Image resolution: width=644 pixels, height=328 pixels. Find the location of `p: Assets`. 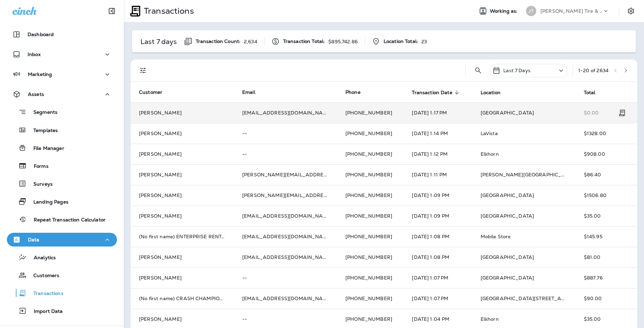

p: Assets is located at coordinates (36, 94).